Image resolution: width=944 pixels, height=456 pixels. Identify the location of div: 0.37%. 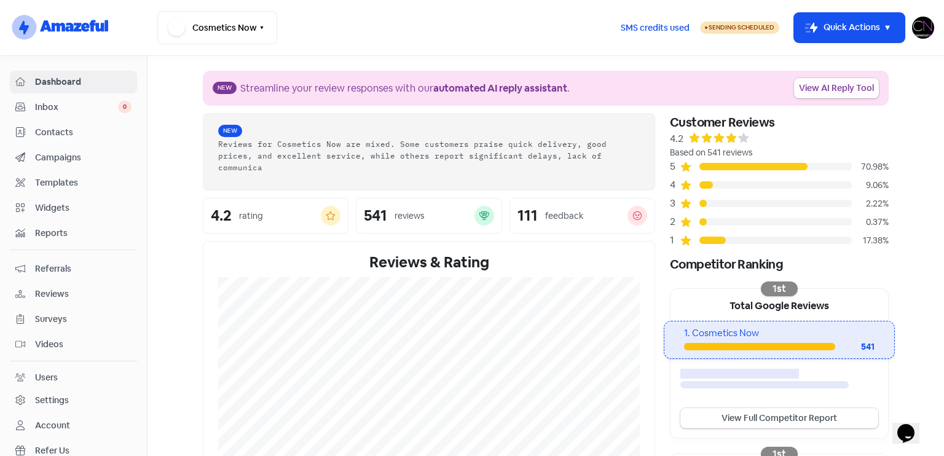
(870, 222).